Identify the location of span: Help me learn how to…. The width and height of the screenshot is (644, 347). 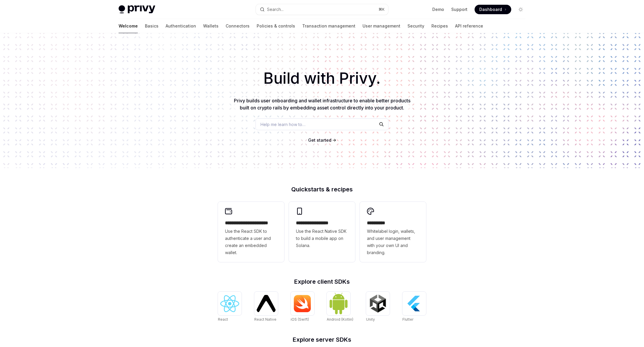
(283, 125).